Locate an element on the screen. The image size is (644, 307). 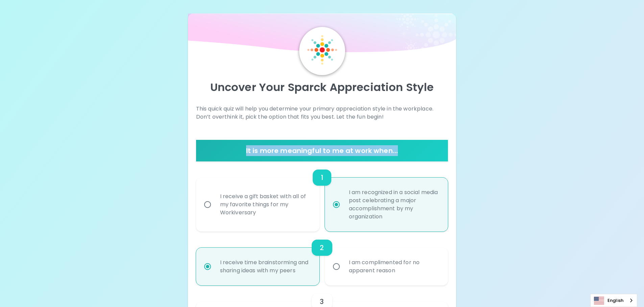
div: I receive time brainstorming and sharing ideas with my peers is located at coordinates (265, 267).